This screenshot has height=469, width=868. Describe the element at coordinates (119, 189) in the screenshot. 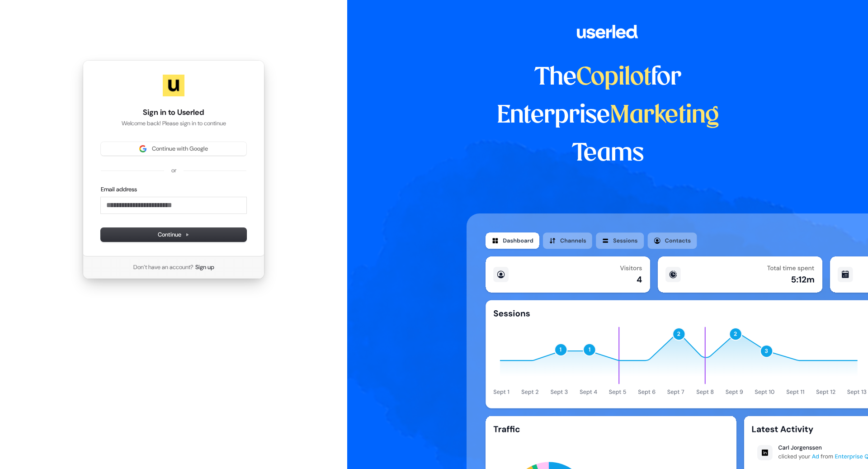

I see `label: Email address` at that location.